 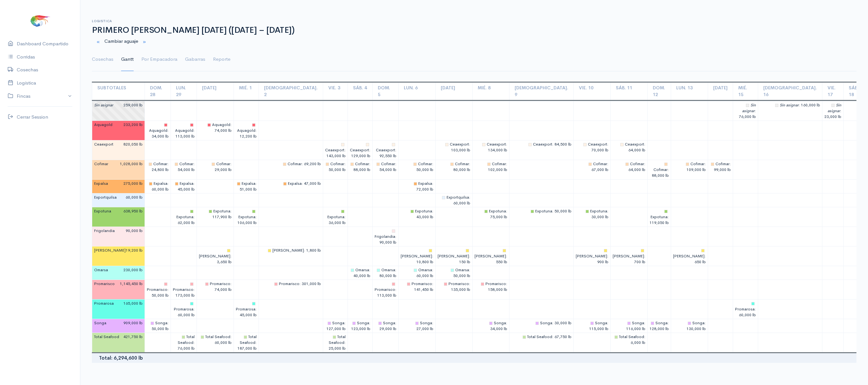 I want to click on span: : 45,000 lb, so click(x=185, y=186).